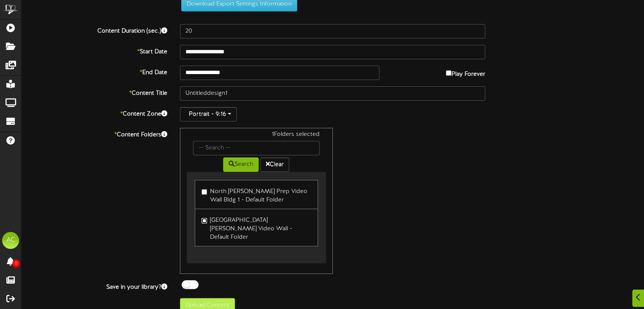 This screenshot has height=309, width=644. What do you see at coordinates (466, 72) in the screenshot?
I see `label: Play Forever` at bounding box center [466, 72].